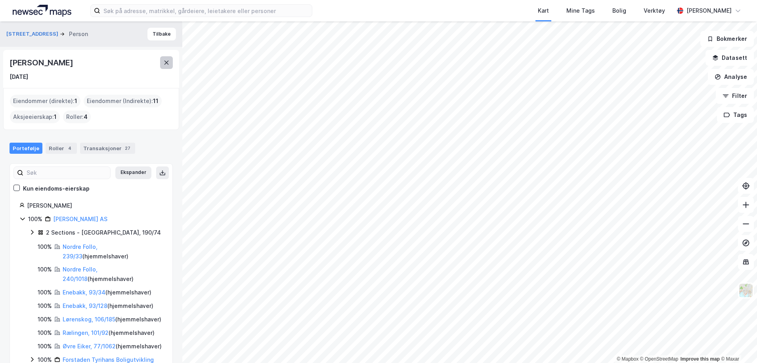  Describe the element at coordinates (80, 274) in the screenshot. I see `a: Nordre Follo, 240/1018` at that location.